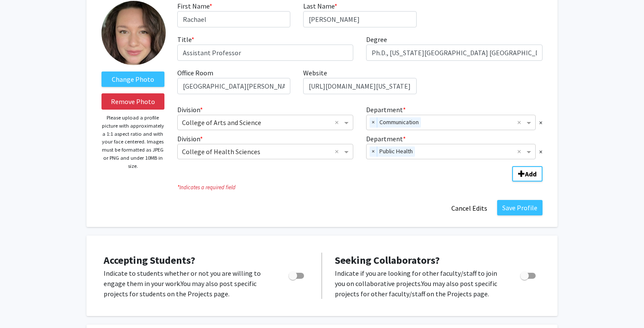 Image resolution: width=644 pixels, height=328 pixels. I want to click on button: Remove Photo, so click(133, 102).